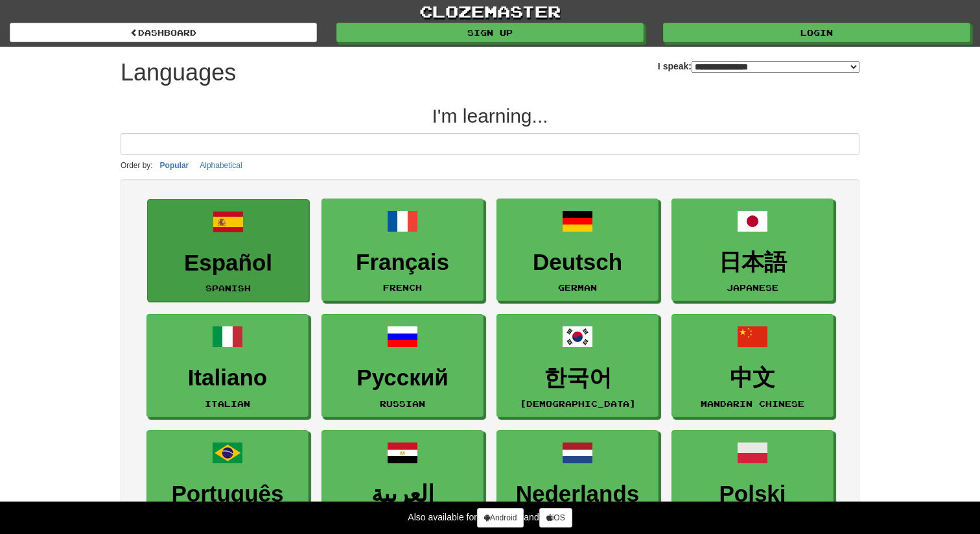 Image resolution: width=980 pixels, height=534 pixels. Describe the element at coordinates (752, 250) in the screenshot. I see `a: 日本語Japanese` at that location.